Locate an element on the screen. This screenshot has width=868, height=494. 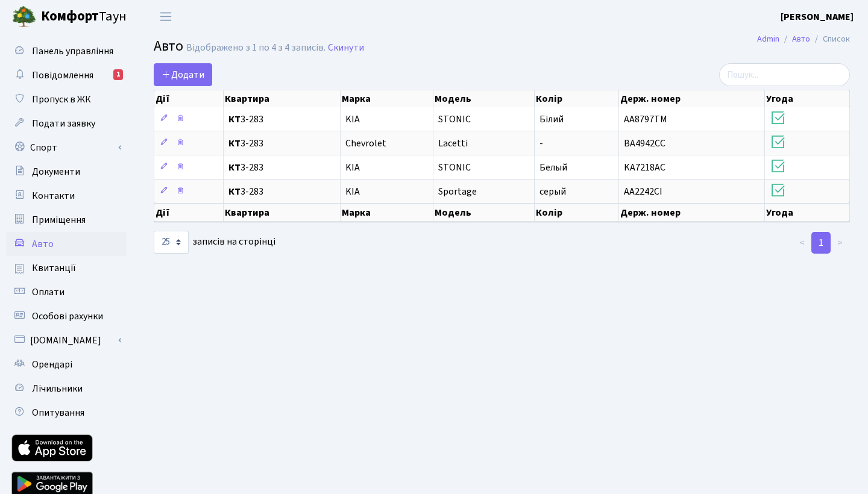
a: Подати заявку is located at coordinates (66, 124).